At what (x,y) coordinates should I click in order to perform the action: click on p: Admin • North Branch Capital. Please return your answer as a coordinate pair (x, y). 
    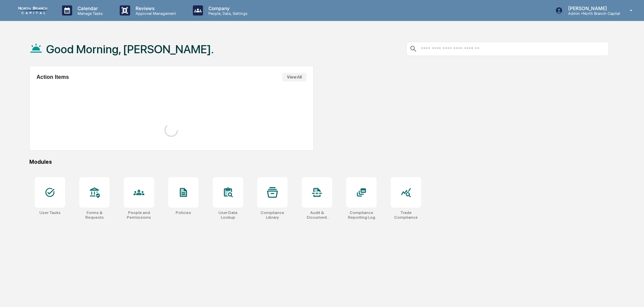
    Looking at the image, I should click on (591, 14).